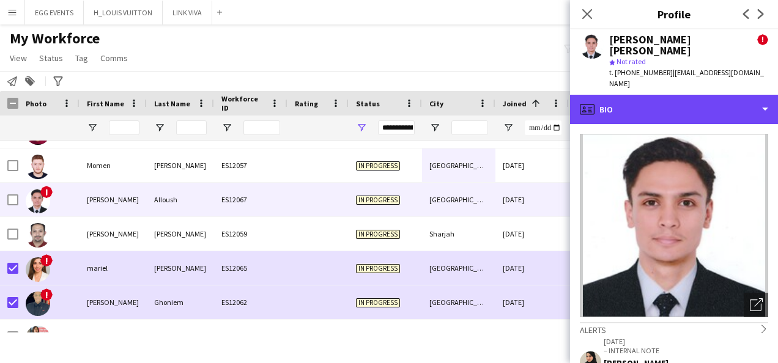  I want to click on div: mariel, so click(113, 268).